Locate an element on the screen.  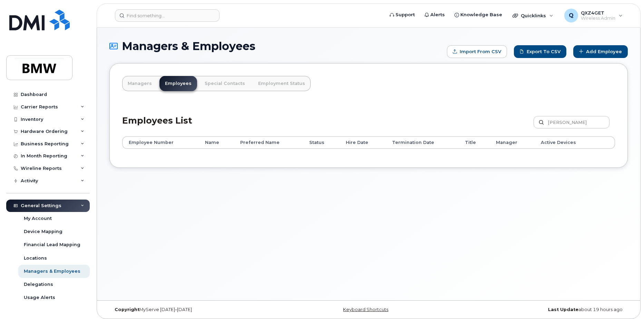
strong: Copyright is located at coordinates (127, 309).